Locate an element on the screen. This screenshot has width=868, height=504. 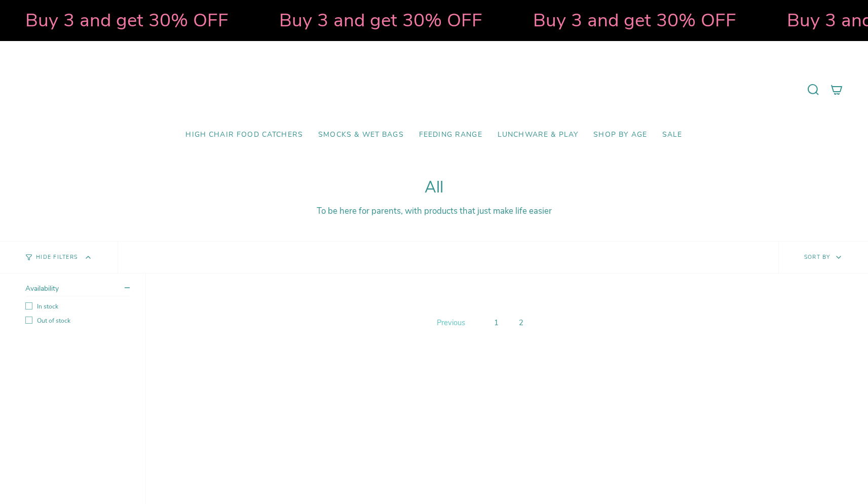
a: Feeding Range is located at coordinates (450, 135).